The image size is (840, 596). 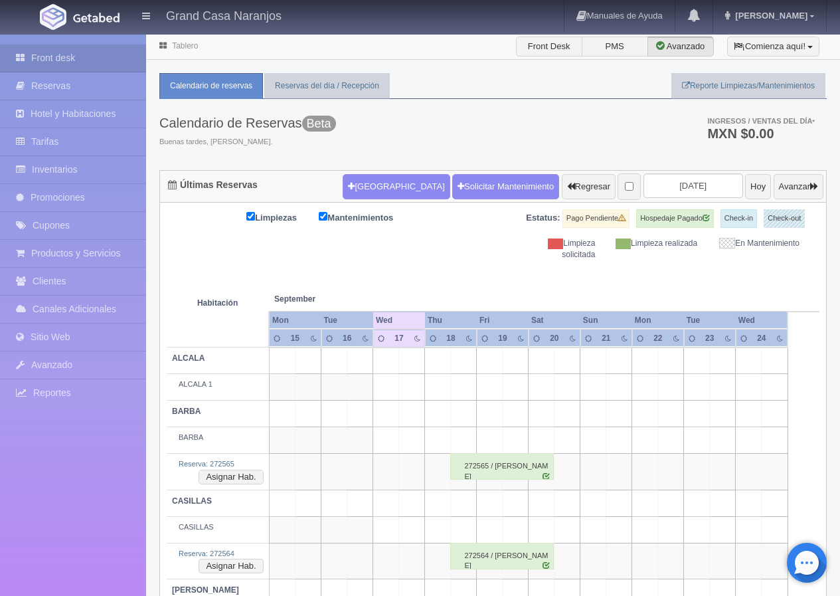 What do you see at coordinates (213, 185) in the screenshot?
I see `h4: Últimas Reservas` at bounding box center [213, 185].